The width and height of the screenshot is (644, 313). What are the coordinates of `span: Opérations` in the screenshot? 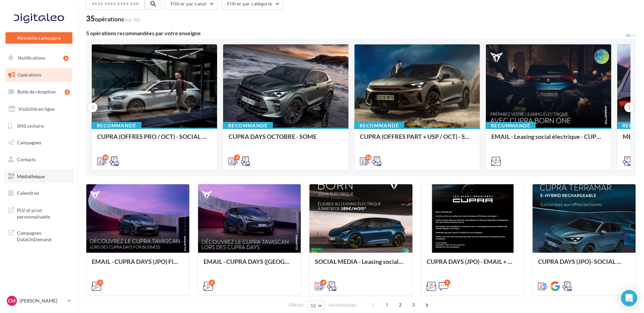 It's located at (30, 75).